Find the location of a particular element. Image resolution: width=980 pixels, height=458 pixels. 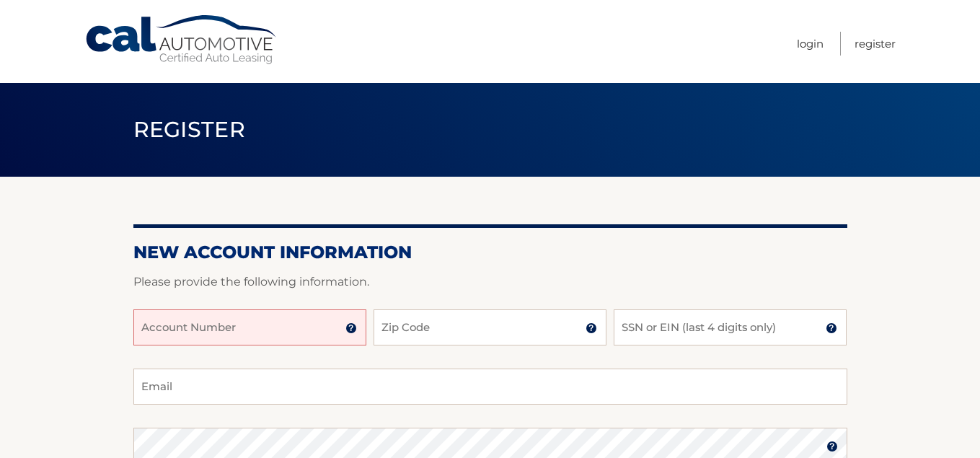

span: Register is located at coordinates (190, 129).